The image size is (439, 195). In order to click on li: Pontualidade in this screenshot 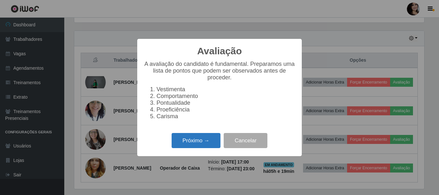, I will do `click(226, 103)`.